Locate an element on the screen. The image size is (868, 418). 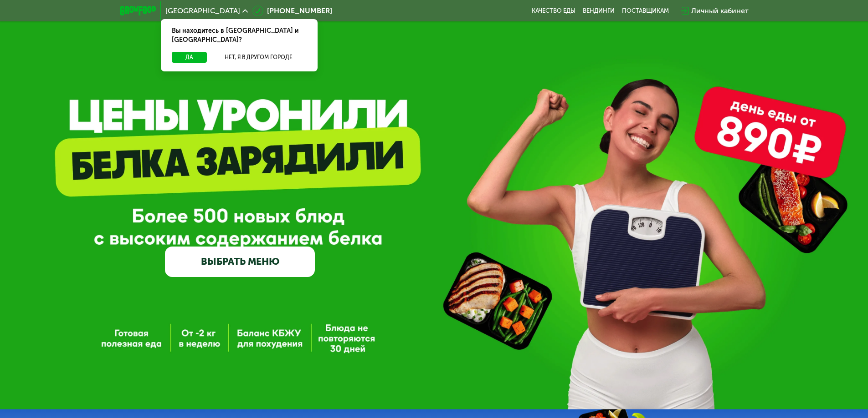
a: Вендинги is located at coordinates (599, 11).